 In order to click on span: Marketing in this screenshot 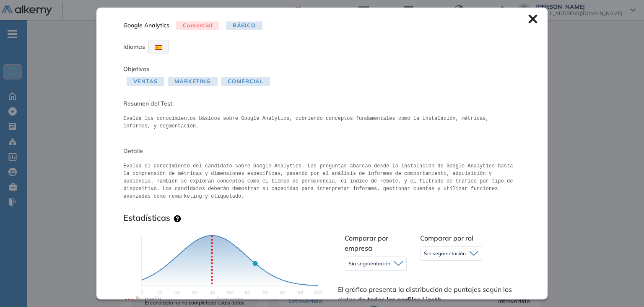, I will do `click(193, 81)`.